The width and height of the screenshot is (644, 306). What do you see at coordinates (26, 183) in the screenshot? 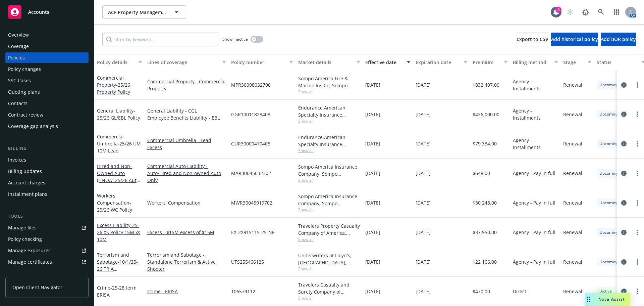
I see `div: Account charges` at bounding box center [26, 183].